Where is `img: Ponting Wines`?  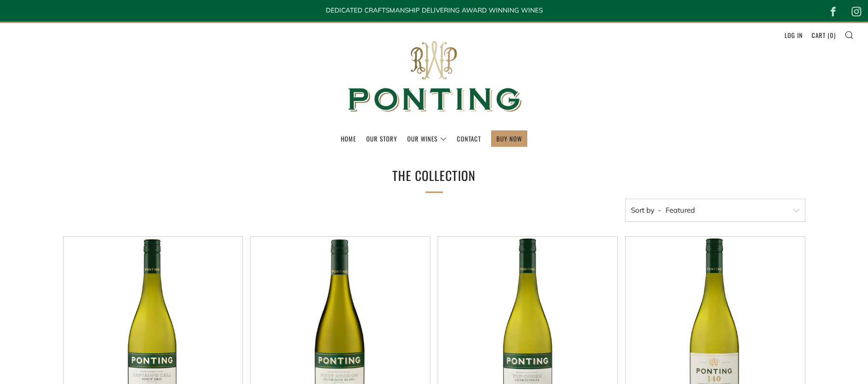 img: Ponting Wines is located at coordinates (434, 76).